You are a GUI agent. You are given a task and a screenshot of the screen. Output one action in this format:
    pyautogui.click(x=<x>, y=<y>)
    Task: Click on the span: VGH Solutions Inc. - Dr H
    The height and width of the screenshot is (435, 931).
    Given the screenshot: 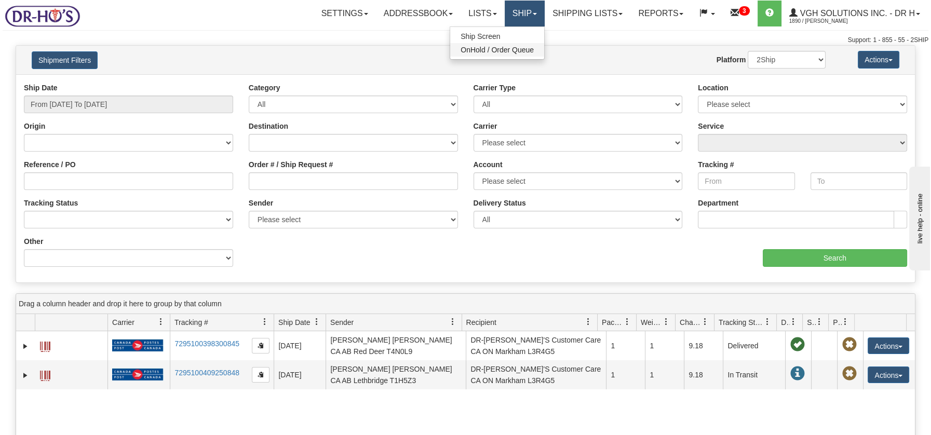 What is the action you would take?
    pyautogui.click(x=856, y=13)
    